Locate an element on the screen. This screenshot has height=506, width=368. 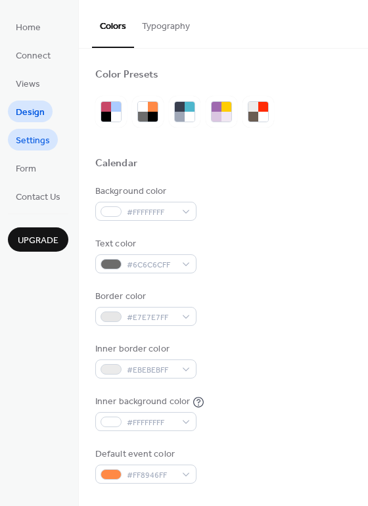
span: Home is located at coordinates (28, 28).